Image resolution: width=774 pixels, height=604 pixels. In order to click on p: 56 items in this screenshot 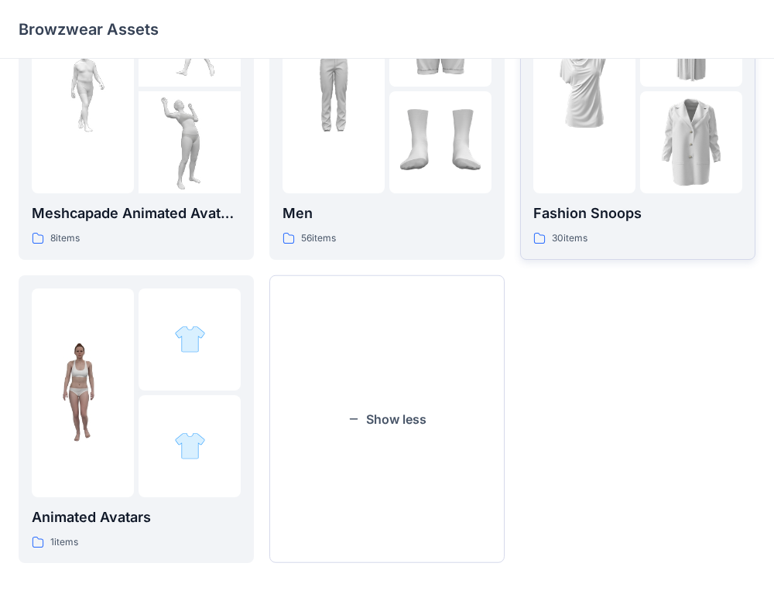, I will do `click(318, 238)`.